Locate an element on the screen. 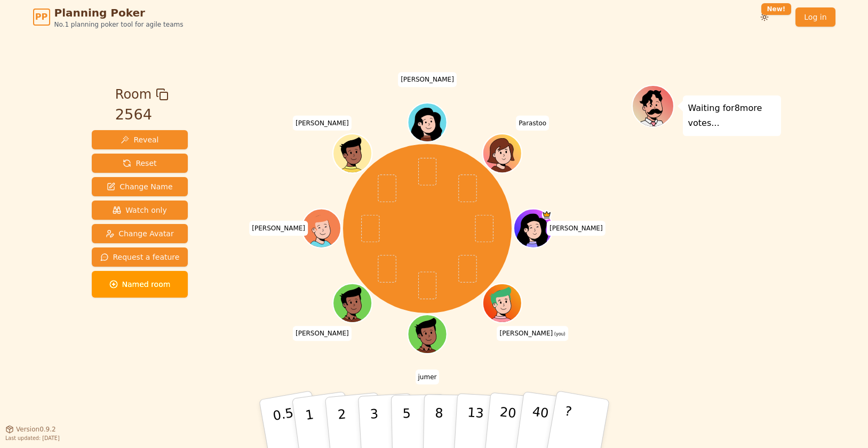 The image size is (868, 448). div: 2564 is located at coordinates (142, 115).